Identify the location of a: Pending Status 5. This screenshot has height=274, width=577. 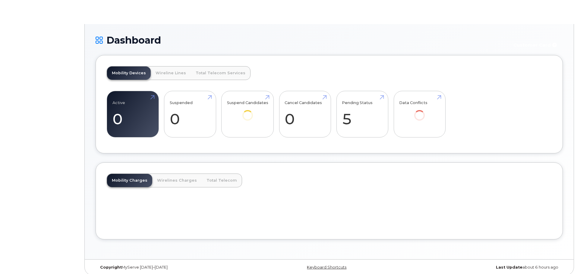
(362, 114).